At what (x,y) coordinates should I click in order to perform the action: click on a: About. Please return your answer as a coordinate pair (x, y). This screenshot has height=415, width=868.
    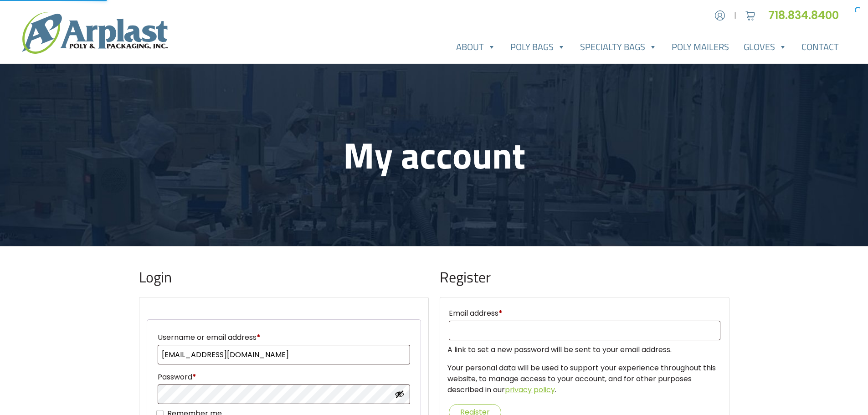
    Looking at the image, I should click on (476, 47).